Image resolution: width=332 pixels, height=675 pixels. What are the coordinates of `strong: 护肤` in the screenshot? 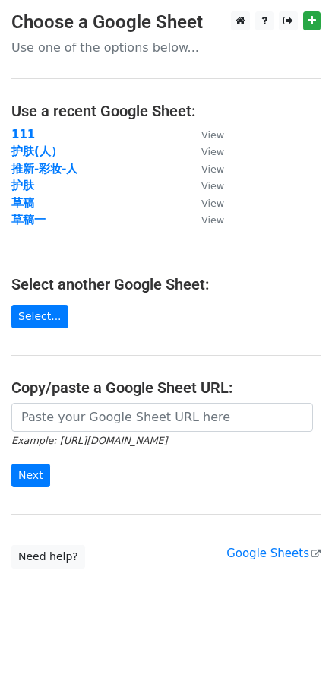 It's located at (23, 186).